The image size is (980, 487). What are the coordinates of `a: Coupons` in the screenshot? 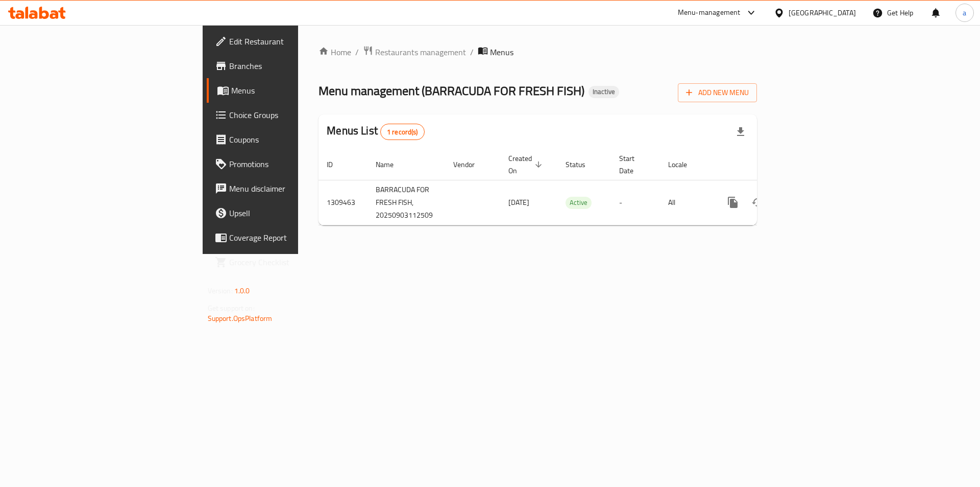 It's located at (286, 139).